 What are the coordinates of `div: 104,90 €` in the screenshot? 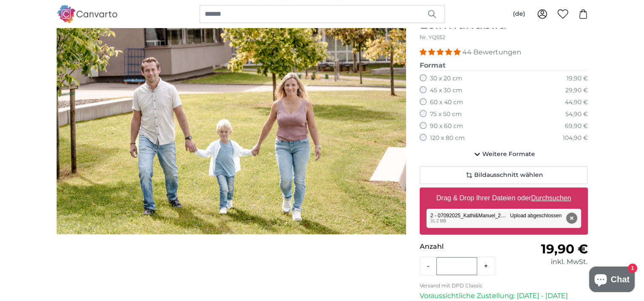 It's located at (575, 139).